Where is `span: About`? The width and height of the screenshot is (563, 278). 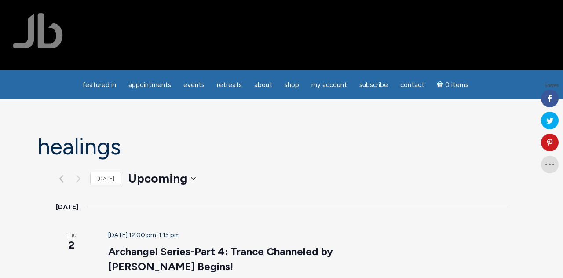
span: About is located at coordinates (263, 85).